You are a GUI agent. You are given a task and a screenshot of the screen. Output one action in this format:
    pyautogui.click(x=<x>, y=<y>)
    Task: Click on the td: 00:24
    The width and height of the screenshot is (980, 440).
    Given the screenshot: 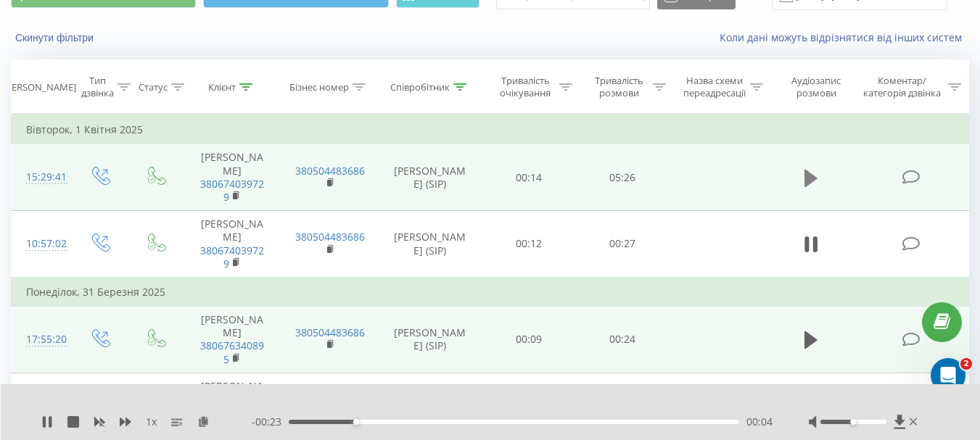 What is the action you would take?
    pyautogui.click(x=623, y=340)
    